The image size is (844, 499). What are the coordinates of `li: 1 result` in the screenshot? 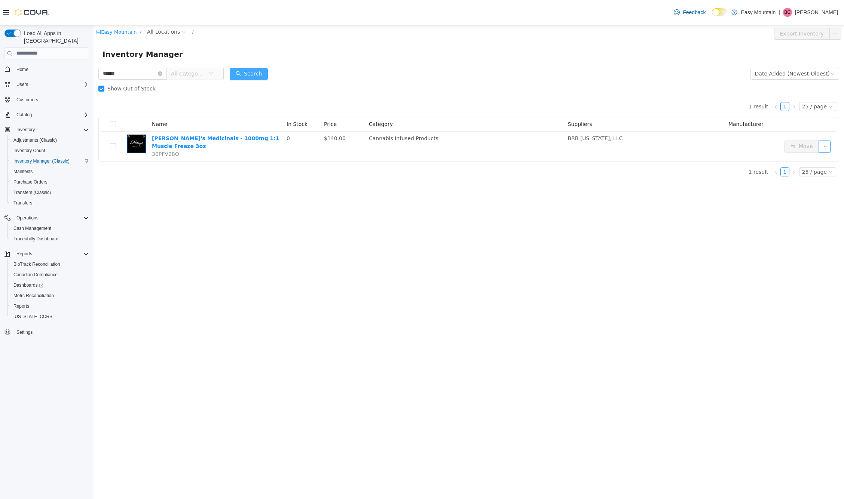 It's located at (665, 82).